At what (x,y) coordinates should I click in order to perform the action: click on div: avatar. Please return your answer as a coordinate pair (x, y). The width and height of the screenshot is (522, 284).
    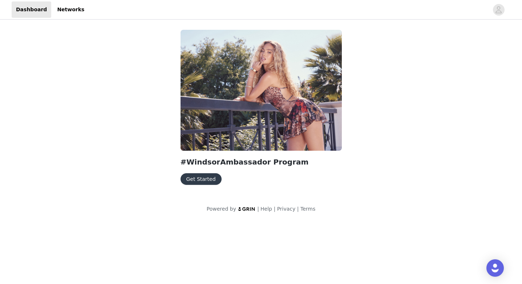
    Looking at the image, I should click on (498, 10).